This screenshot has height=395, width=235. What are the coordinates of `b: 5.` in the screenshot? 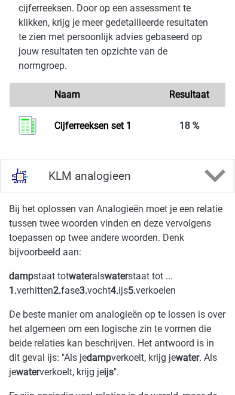 It's located at (132, 290).